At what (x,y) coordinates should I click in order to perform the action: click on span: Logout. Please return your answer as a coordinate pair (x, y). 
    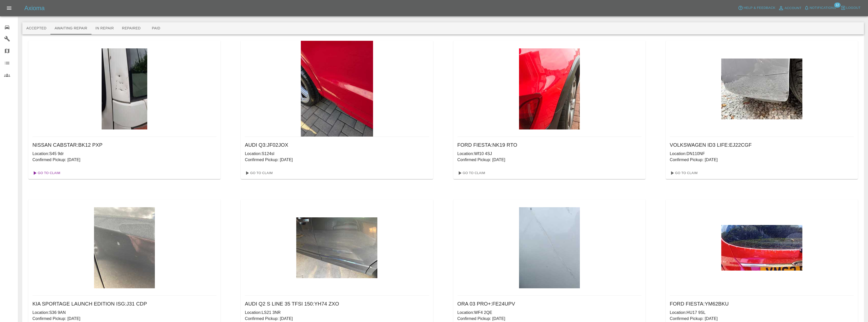
    Looking at the image, I should click on (853, 8).